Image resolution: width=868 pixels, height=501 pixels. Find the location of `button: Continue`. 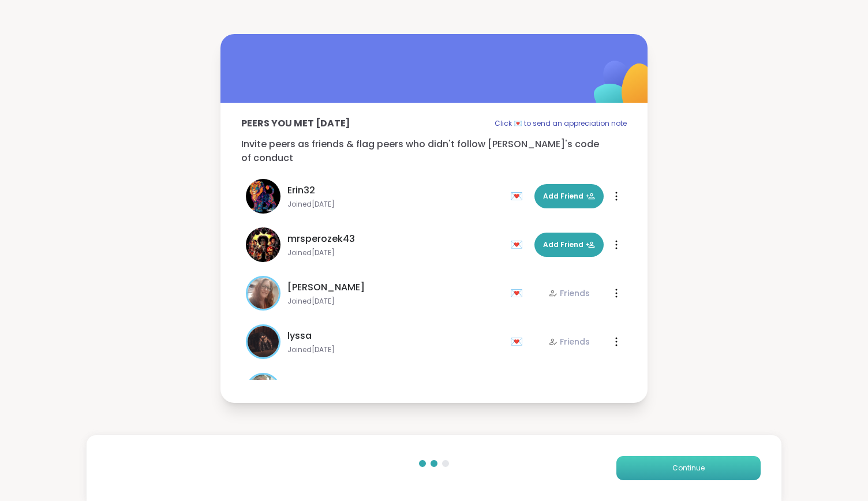

button: Continue is located at coordinates (688, 468).